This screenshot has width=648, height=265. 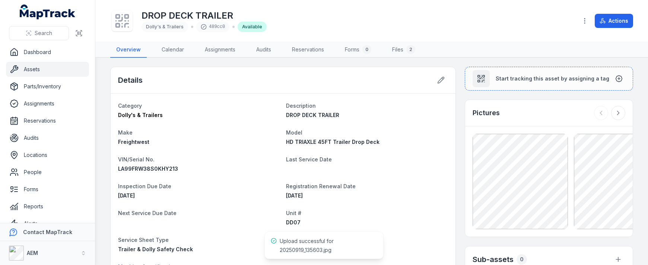 I want to click on a: People, so click(x=47, y=172).